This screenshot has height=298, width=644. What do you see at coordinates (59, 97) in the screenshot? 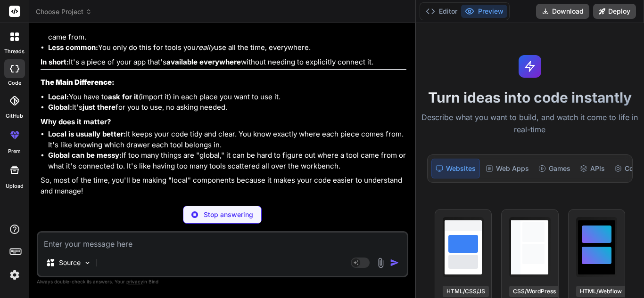
I see `strong: Local:` at bounding box center [59, 97].